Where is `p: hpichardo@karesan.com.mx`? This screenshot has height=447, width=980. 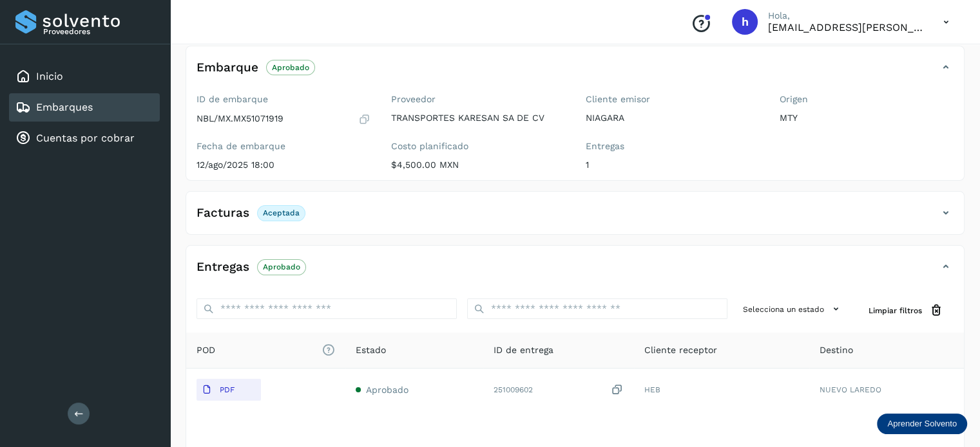 p: hpichardo@karesan.com.mx is located at coordinates (845, 27).